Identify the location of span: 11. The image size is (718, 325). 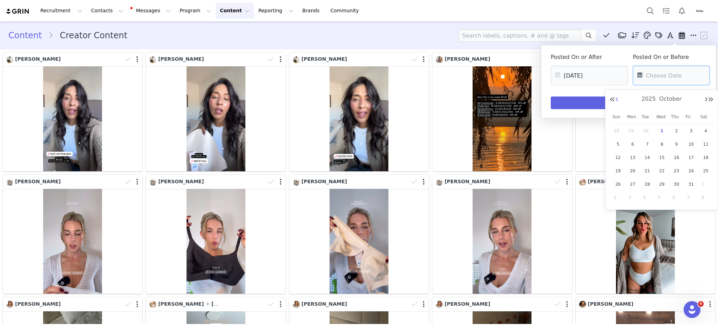
(706, 144).